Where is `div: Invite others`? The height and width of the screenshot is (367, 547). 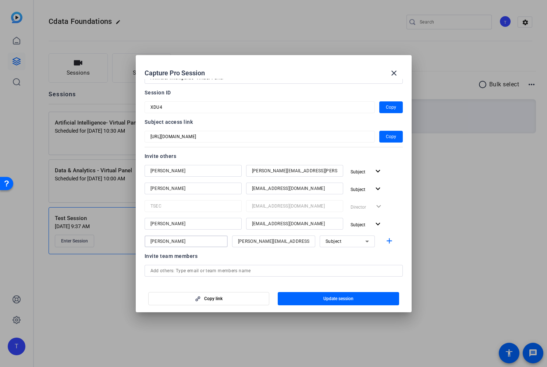
div: Invite others is located at coordinates (273, 156).